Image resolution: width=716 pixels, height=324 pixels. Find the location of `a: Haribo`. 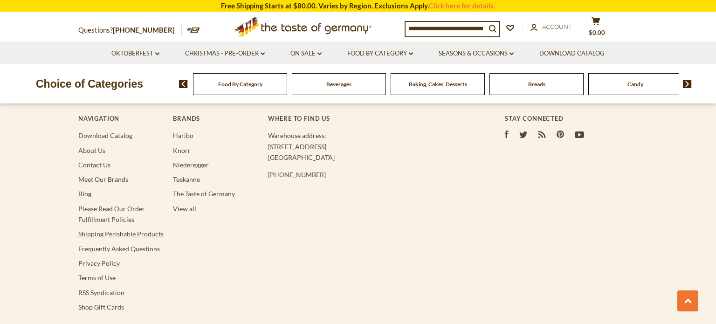

a: Haribo is located at coordinates (183, 135).